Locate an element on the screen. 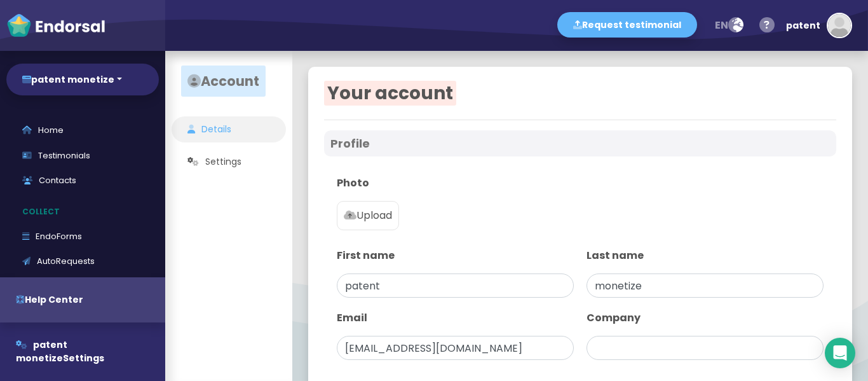 Image resolution: width=868 pixels, height=381 pixels. a: Details is located at coordinates (229, 129).